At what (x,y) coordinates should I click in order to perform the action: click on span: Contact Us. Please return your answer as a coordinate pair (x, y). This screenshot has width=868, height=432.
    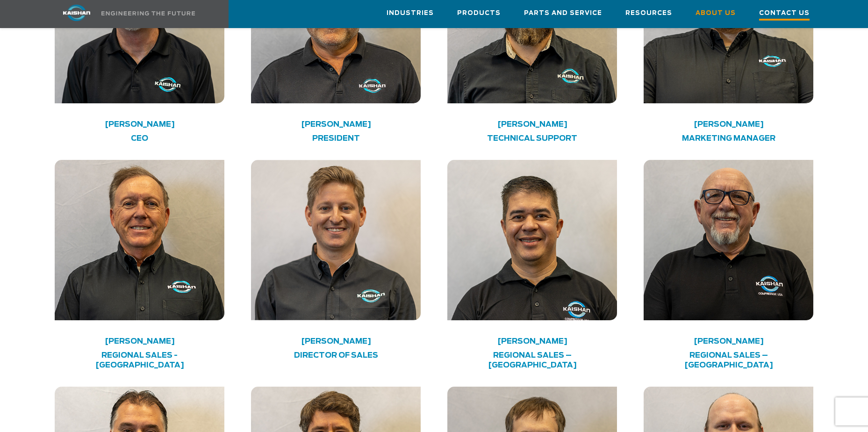
    Looking at the image, I should click on (784, 14).